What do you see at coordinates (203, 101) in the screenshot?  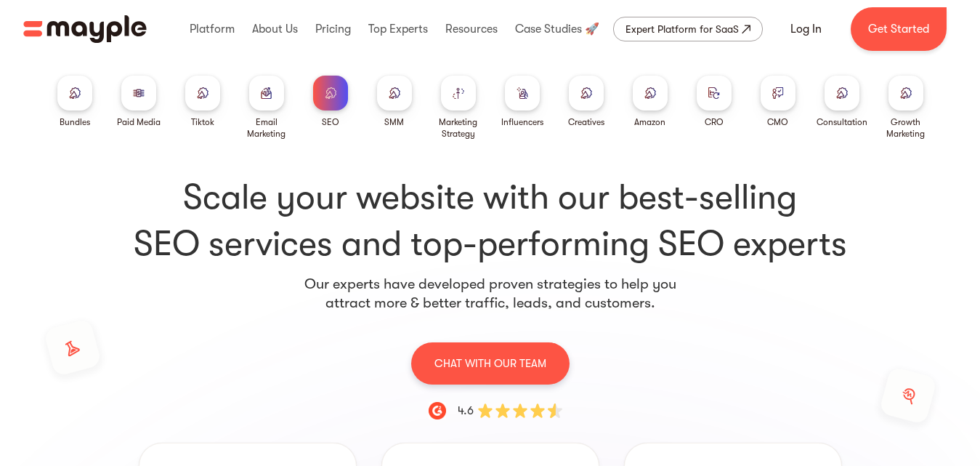 I see `a: Tiktok` at bounding box center [203, 101].